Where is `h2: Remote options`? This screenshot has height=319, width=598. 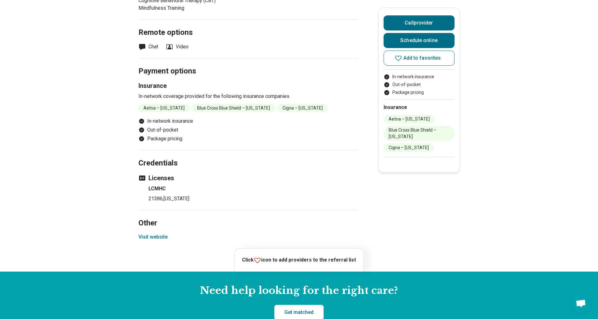
h2: Remote options is located at coordinates (248, 25).